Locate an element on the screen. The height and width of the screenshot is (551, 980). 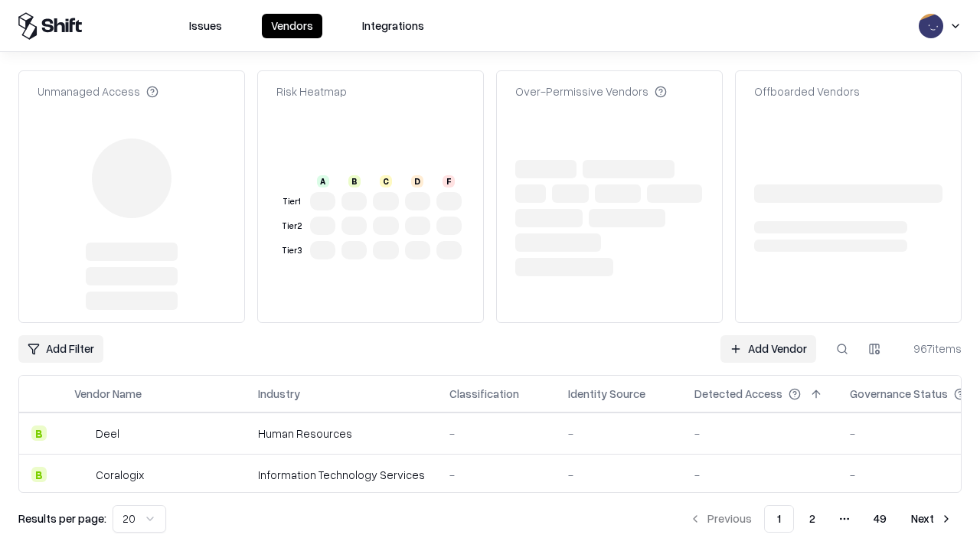
button: Integrations is located at coordinates (392, 26).